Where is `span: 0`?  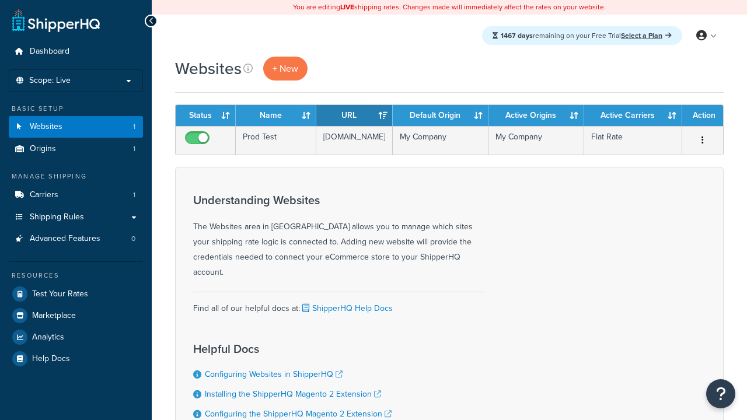 span: 0 is located at coordinates (133, 239).